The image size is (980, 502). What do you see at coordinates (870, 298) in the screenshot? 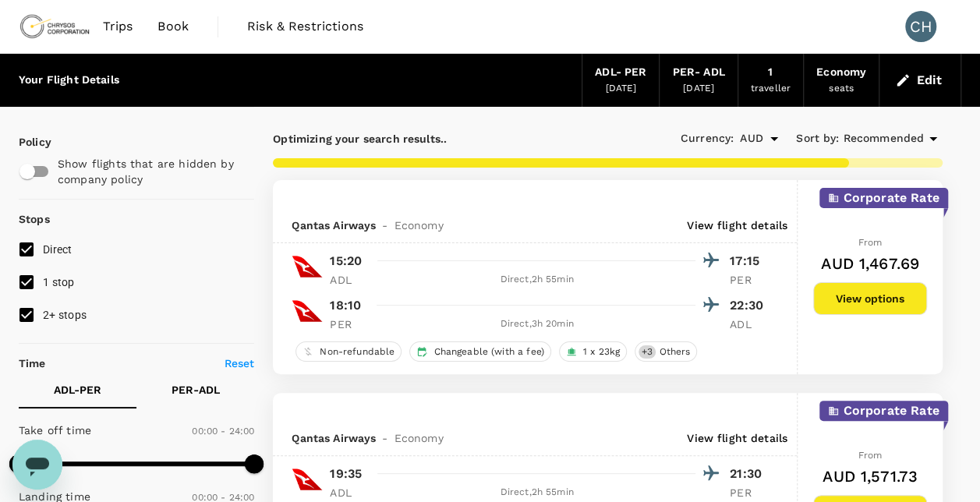
I see `button: View options` at bounding box center [870, 298].